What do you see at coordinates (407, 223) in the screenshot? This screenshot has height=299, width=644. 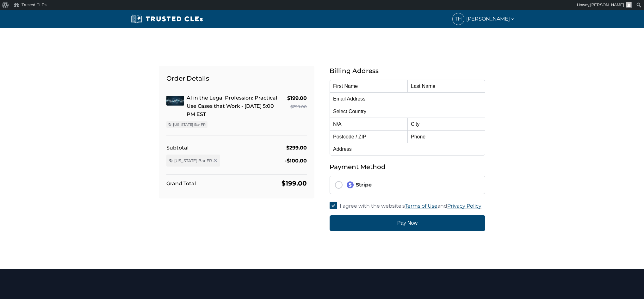 I see `button: Pay Now` at bounding box center [407, 223].